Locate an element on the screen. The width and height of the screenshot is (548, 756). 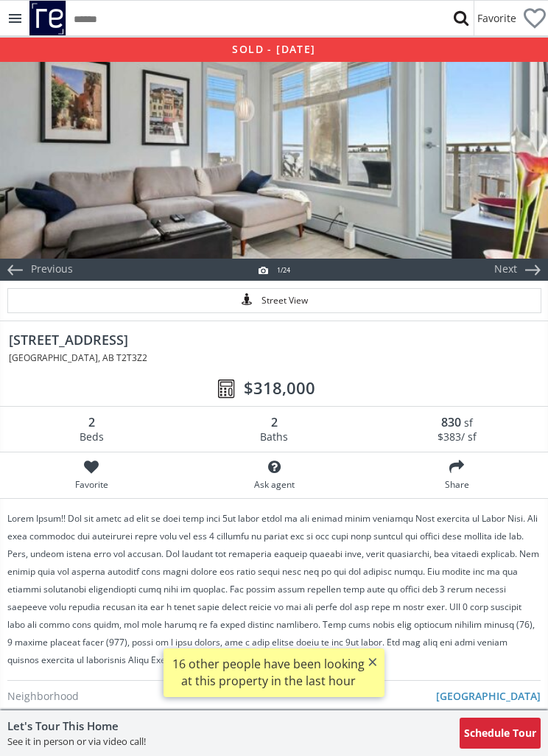
span: $ 383 / sf is located at coordinates (457, 437).